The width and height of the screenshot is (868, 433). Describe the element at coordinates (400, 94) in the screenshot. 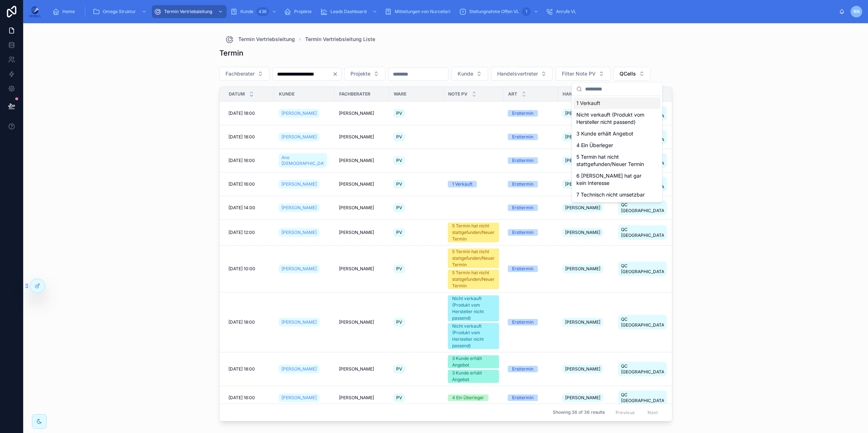

I see `span: Ware` at that location.